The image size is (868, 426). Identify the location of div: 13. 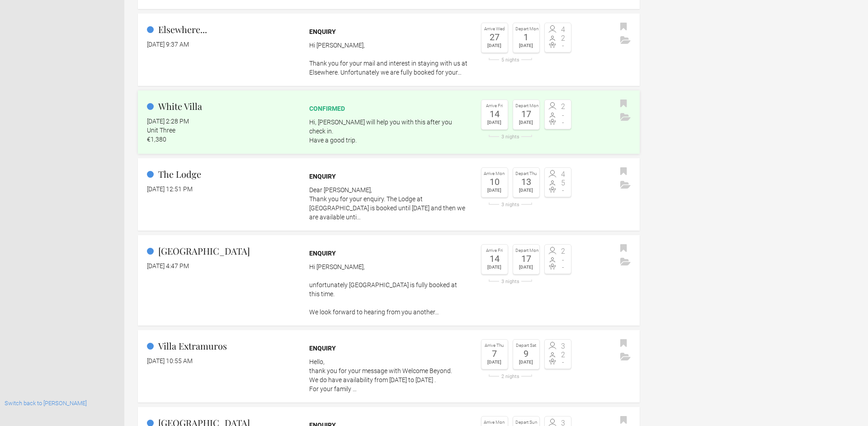
(526, 182).